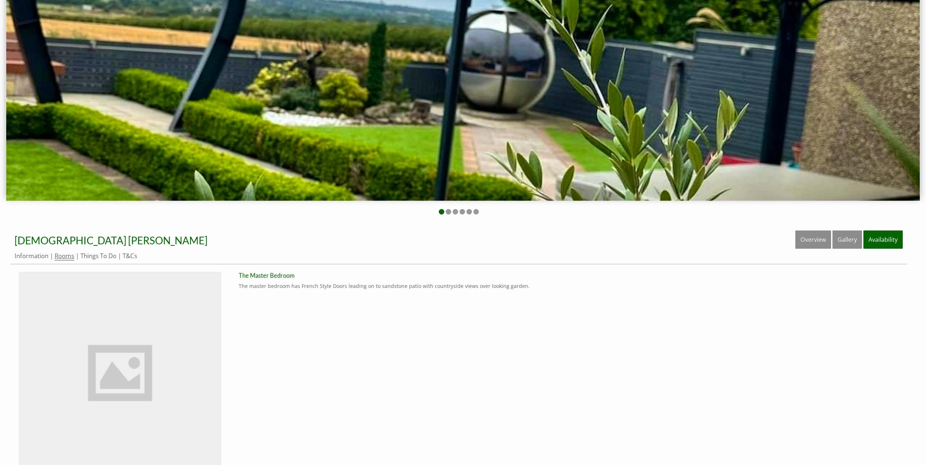 This screenshot has height=465, width=926. I want to click on a: Overview, so click(813, 240).